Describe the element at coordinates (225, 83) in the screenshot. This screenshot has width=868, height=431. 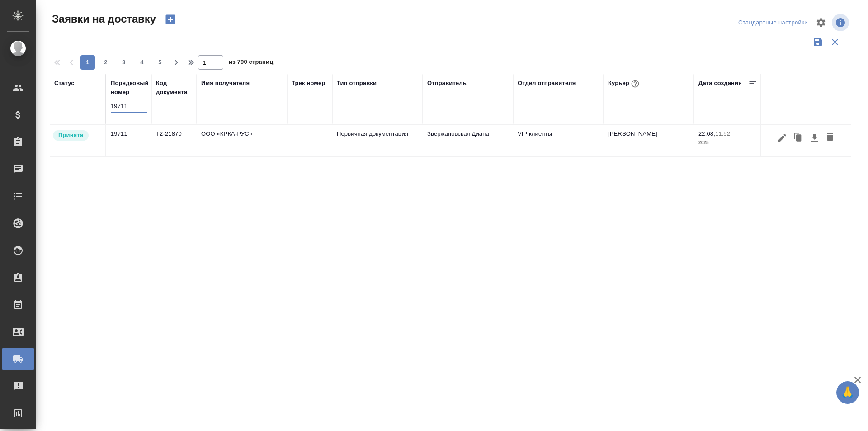
I see `div: Имя получателя` at that location.